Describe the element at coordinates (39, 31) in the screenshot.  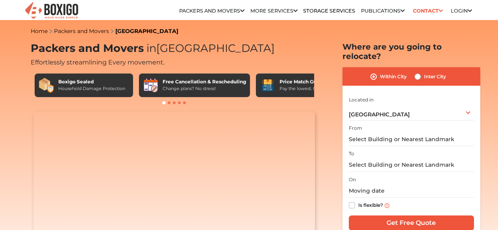
I see `a: Home` at that location.